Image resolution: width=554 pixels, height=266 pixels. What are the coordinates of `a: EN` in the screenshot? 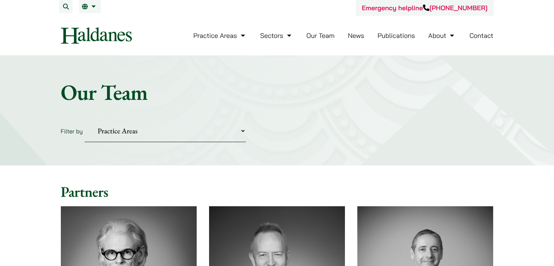 It's located at (90, 7).